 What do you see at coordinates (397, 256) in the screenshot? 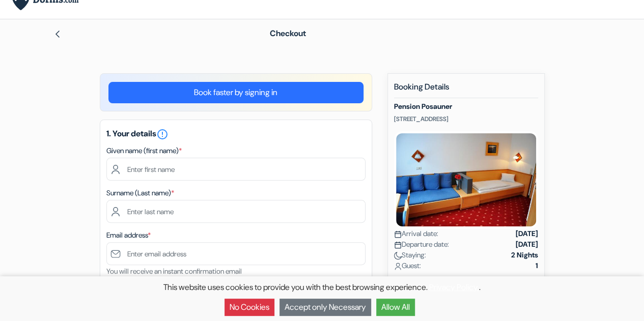
I see `img: moon.svg` at bounding box center [397, 256].